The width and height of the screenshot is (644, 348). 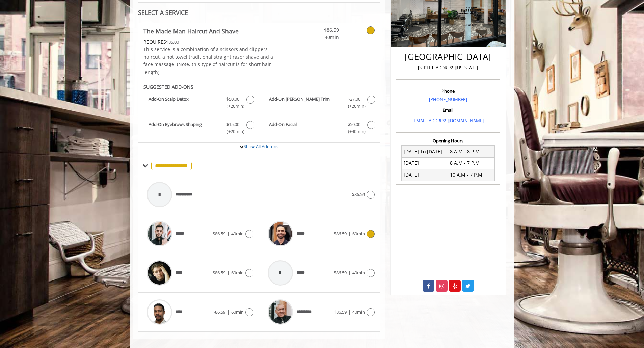 What do you see at coordinates (184, 103) in the screenshot?
I see `b: Add-On Scalp Detox` at bounding box center [184, 103].